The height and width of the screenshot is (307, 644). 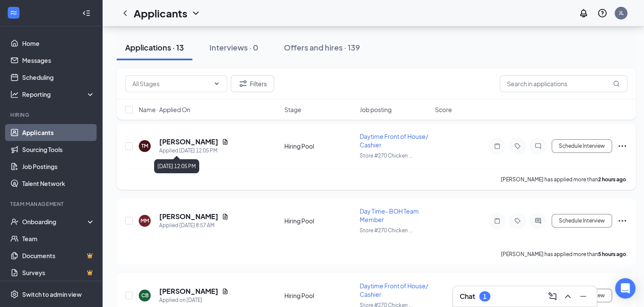 I want to click on a: Scheduling, so click(x=58, y=77).